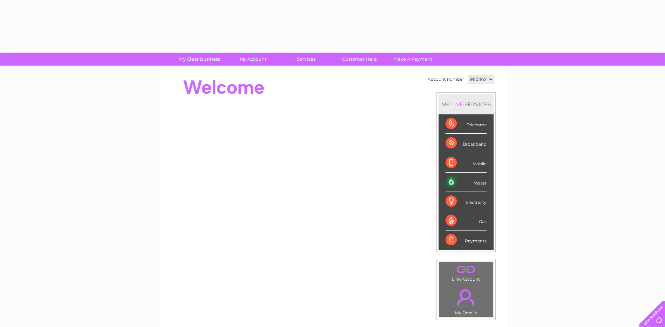 Image resolution: width=665 pixels, height=327 pixels. Describe the element at coordinates (466, 124) in the screenshot. I see `div: Telecoms` at that location.